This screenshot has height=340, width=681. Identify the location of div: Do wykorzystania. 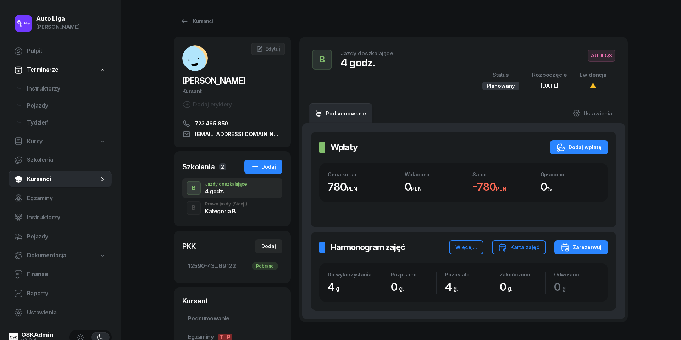
(355, 274).